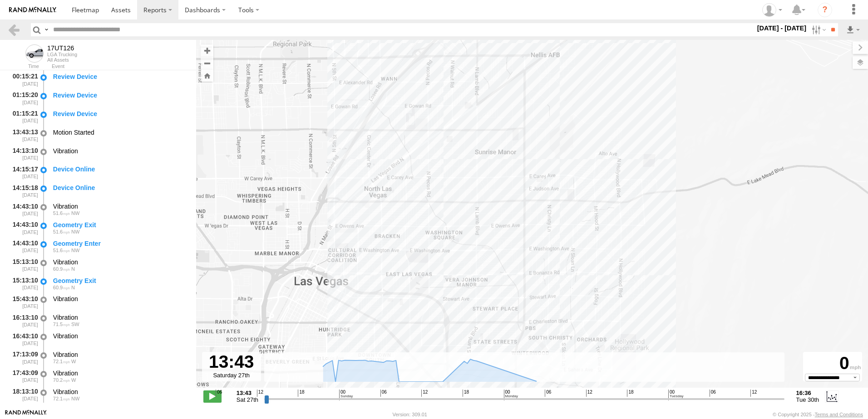  Describe the element at coordinates (32, 10) in the screenshot. I see `img: rand-logo.svg` at that location.